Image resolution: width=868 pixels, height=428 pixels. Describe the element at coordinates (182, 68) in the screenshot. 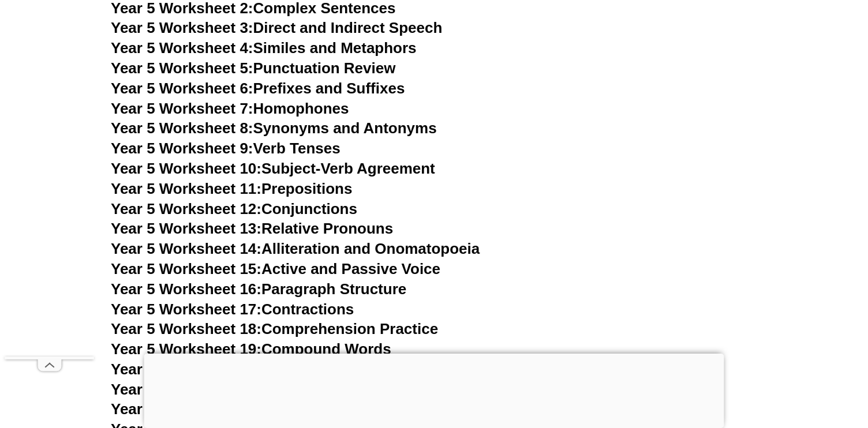

I see `span: Year 5 Worksheet 5:` at that location.